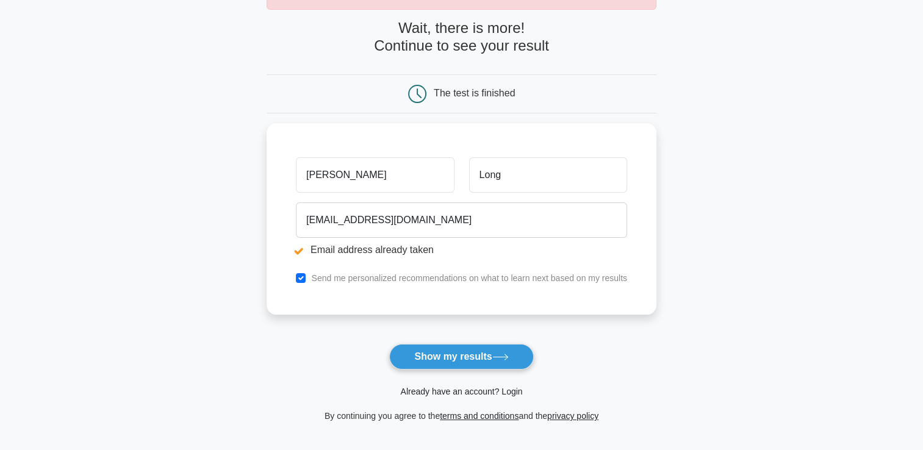 This screenshot has width=923, height=450. I want to click on div: The test is finished, so click(474, 93).